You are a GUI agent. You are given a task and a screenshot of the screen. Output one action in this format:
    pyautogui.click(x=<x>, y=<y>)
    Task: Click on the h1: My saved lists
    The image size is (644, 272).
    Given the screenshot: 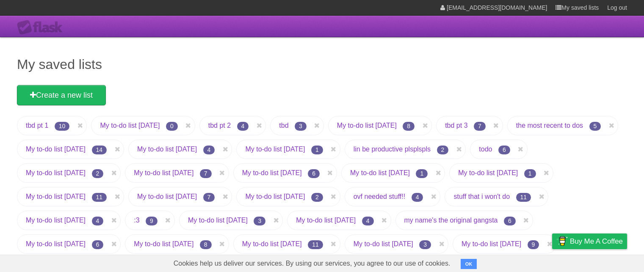 What is the action you would take?
    pyautogui.click(x=322, y=64)
    